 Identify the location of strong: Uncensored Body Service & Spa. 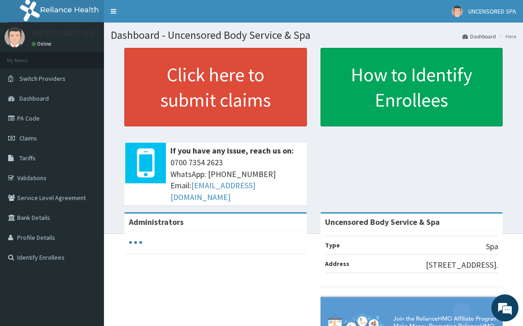
(382, 222).